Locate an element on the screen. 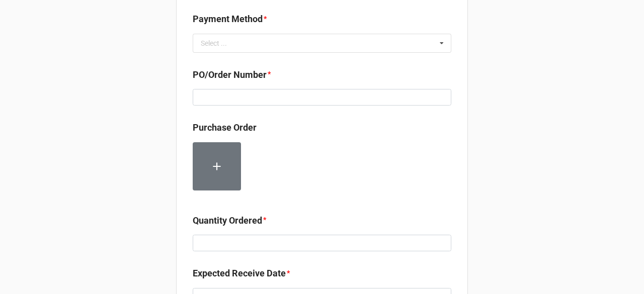 The width and height of the screenshot is (644, 294). label: Purchase Order is located at coordinates (225, 128).